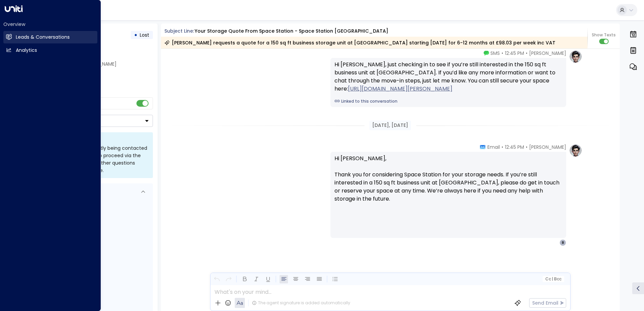  What do you see at coordinates (50, 24) in the screenshot?
I see `h2: Overview` at bounding box center [50, 24].